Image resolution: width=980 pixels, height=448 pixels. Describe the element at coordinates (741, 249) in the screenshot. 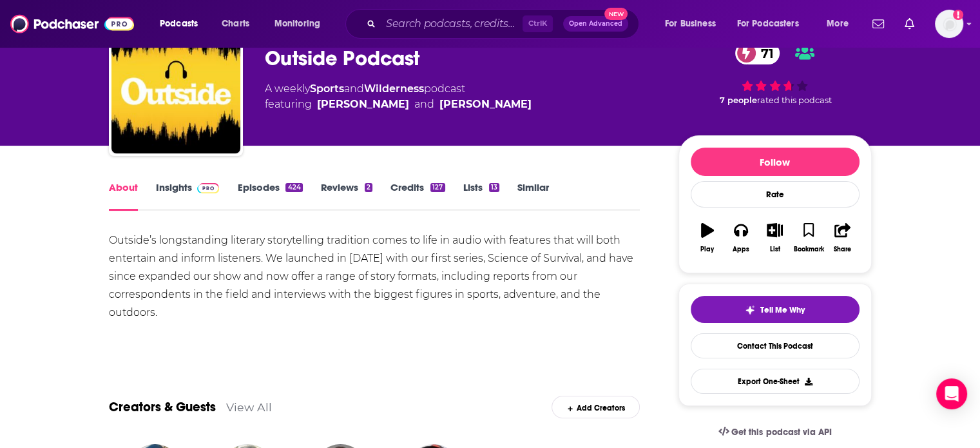

I see `div: Apps` at that location.